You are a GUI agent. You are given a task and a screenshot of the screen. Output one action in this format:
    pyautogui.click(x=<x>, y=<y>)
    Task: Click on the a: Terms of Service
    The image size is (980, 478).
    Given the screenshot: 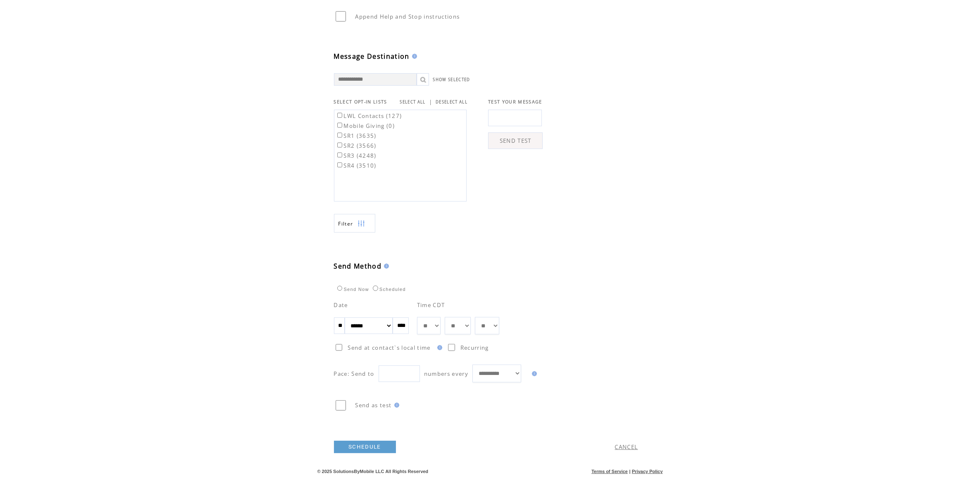 What is the action you would take?
    pyautogui.click(x=609, y=471)
    